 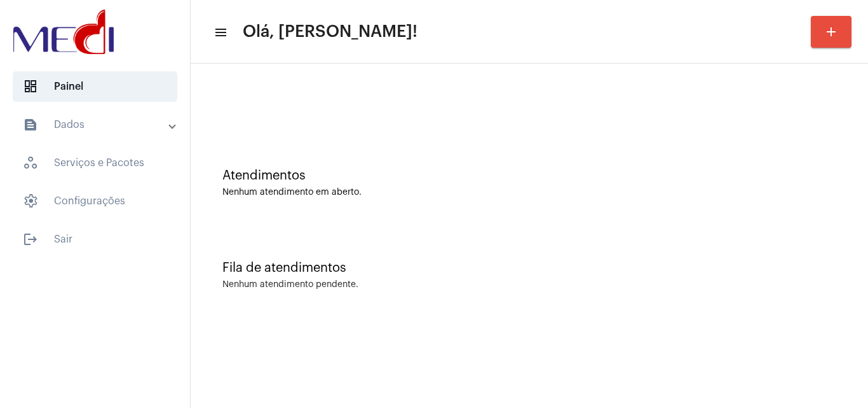 What do you see at coordinates (95, 87) in the screenshot?
I see `span: Painel` at bounding box center [95, 87].